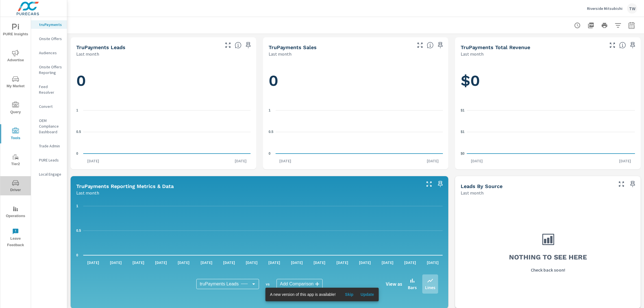 The width and height of the screenshot is (644, 308). What do you see at coordinates (367, 295) in the screenshot?
I see `button: Update` at bounding box center [367, 295].